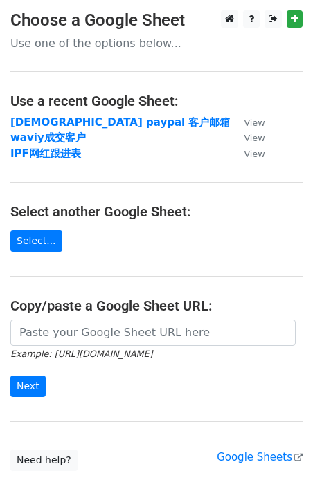 This screenshot has width=313, height=489. What do you see at coordinates (156, 306) in the screenshot?
I see `h4: Copy/paste a Google Sheet URL:` at bounding box center [156, 306].